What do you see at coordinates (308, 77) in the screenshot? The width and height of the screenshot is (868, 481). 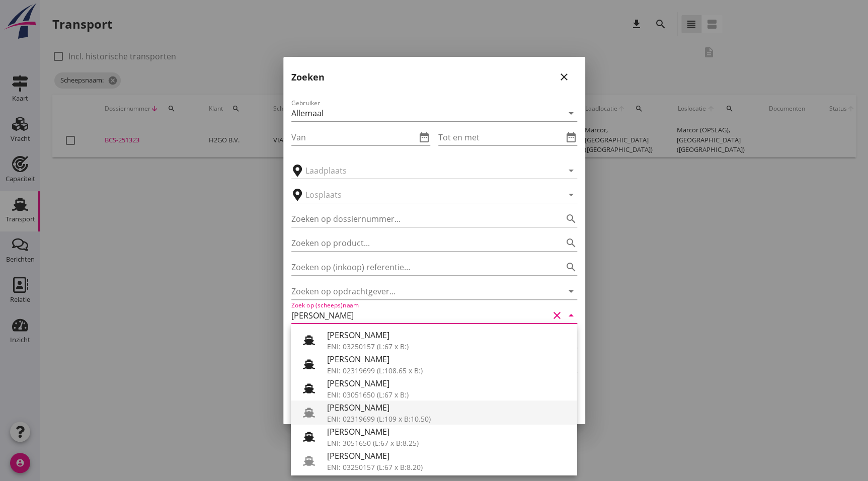 I see `h2: Zoeken` at bounding box center [308, 77].